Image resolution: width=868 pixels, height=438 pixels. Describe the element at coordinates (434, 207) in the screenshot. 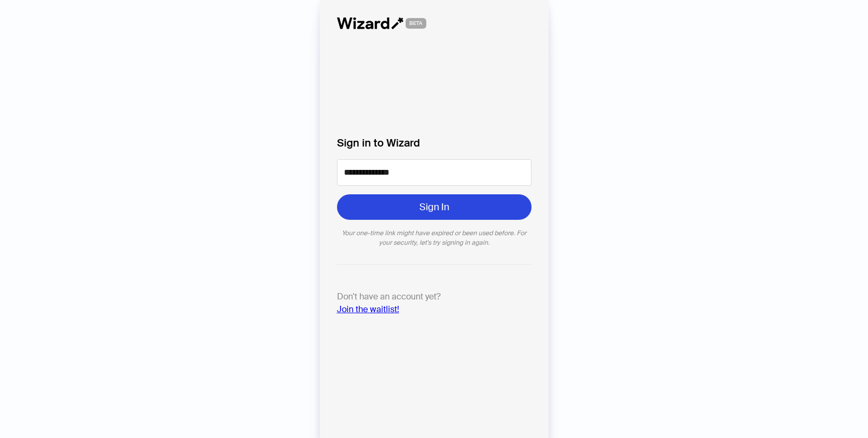

I see `button: Sign In` at that location.